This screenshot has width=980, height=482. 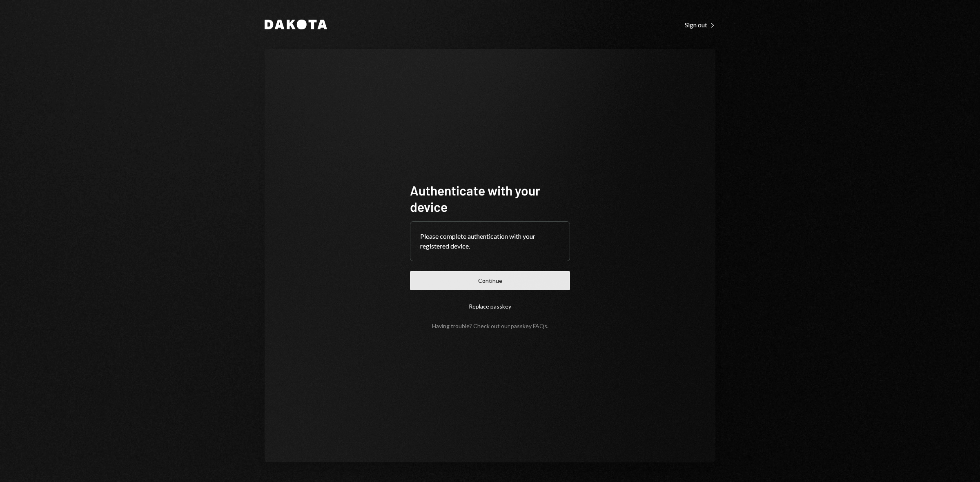 I want to click on a: passkey FAQs, so click(x=529, y=326).